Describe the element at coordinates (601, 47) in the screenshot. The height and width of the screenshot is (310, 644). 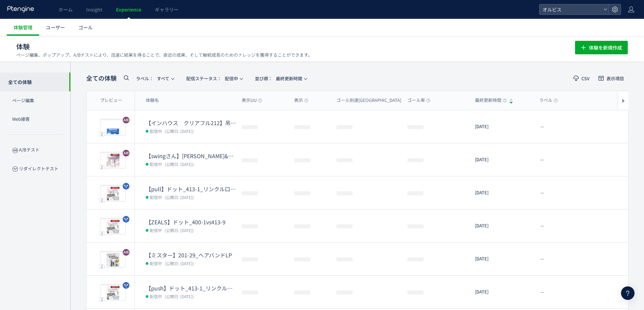
I see `button: 体験を新規作成` at that location.